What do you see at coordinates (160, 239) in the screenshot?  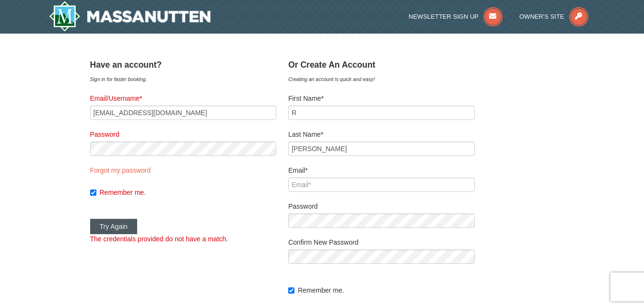 I see `span: The credentials provided do not have a match.` at bounding box center [160, 239].